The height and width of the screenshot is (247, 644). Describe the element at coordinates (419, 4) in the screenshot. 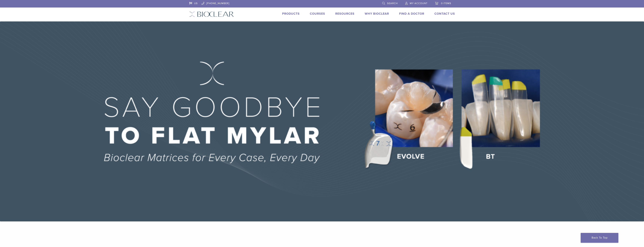

I see `span: My Account` at that location.